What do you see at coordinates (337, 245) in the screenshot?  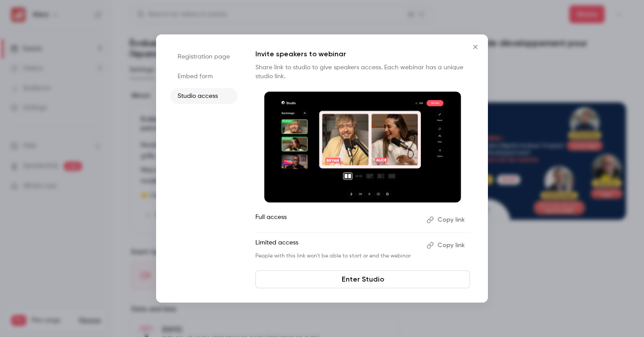 I see `p: Limited access` at bounding box center [337, 245].